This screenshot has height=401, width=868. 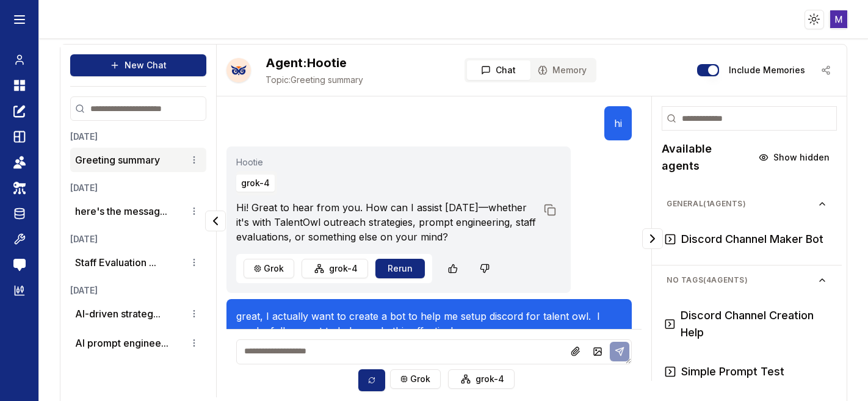 What do you see at coordinates (741, 281) in the screenshot?
I see `span: No Tags ( 4 agents)` at bounding box center [741, 281].